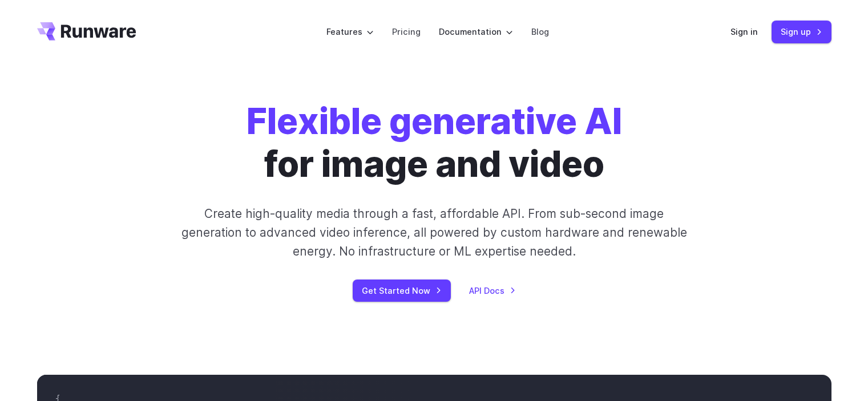 The height and width of the screenshot is (401, 868). I want to click on a: API Docs, so click(492, 290).